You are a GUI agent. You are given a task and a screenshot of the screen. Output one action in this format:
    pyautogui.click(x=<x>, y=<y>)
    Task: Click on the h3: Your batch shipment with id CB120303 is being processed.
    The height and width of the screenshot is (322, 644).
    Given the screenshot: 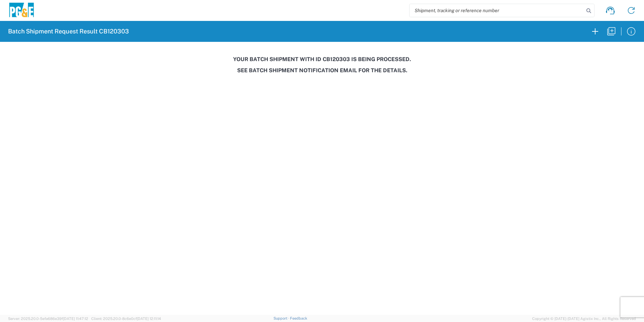 What is the action you would take?
    pyautogui.click(x=322, y=59)
    